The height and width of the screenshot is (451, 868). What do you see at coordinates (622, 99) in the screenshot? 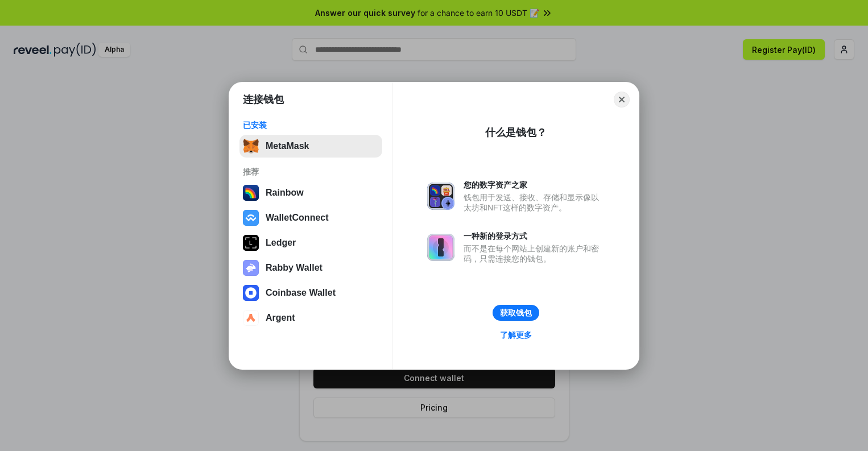
I see `button: Close` at bounding box center [622, 99].